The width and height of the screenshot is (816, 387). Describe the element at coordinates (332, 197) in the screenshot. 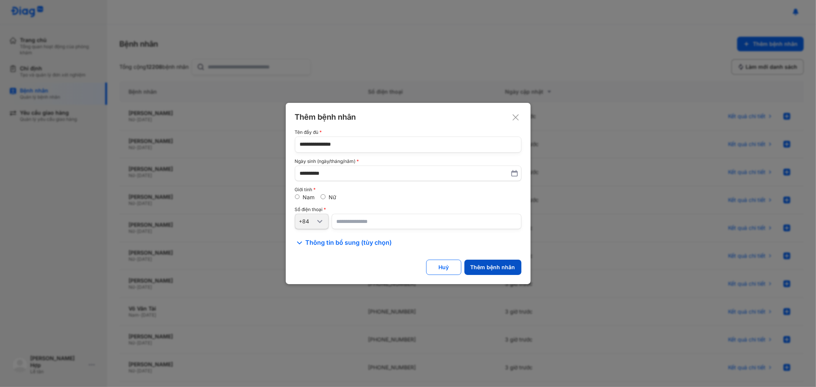

I see `label: Nữ` at that location.